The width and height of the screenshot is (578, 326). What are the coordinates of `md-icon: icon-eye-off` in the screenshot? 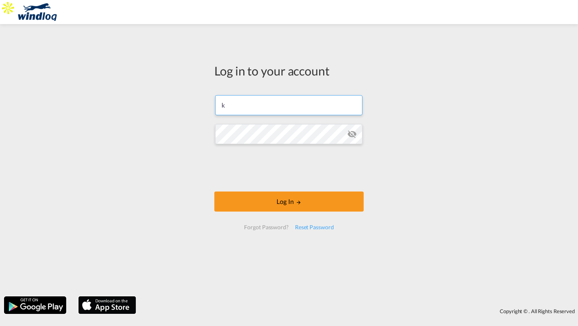 It's located at (352, 134).